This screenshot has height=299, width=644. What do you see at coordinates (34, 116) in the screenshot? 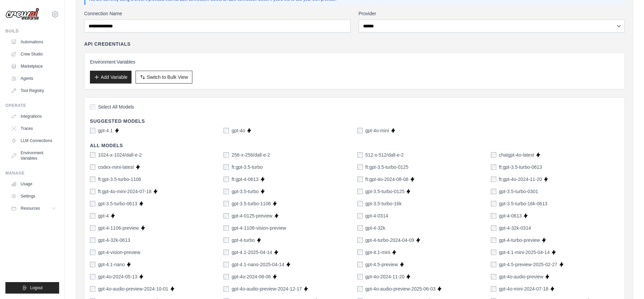
I see `a: Integrations` at bounding box center [34, 116].